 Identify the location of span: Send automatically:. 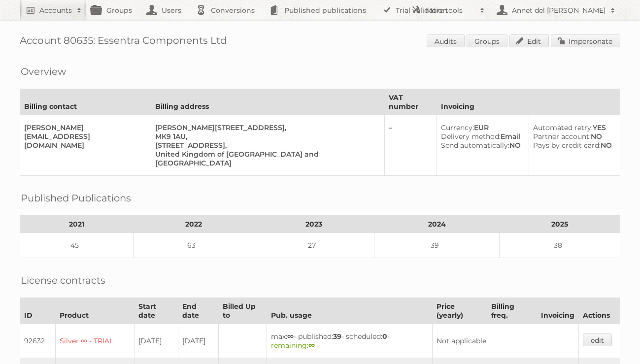
(475, 146).